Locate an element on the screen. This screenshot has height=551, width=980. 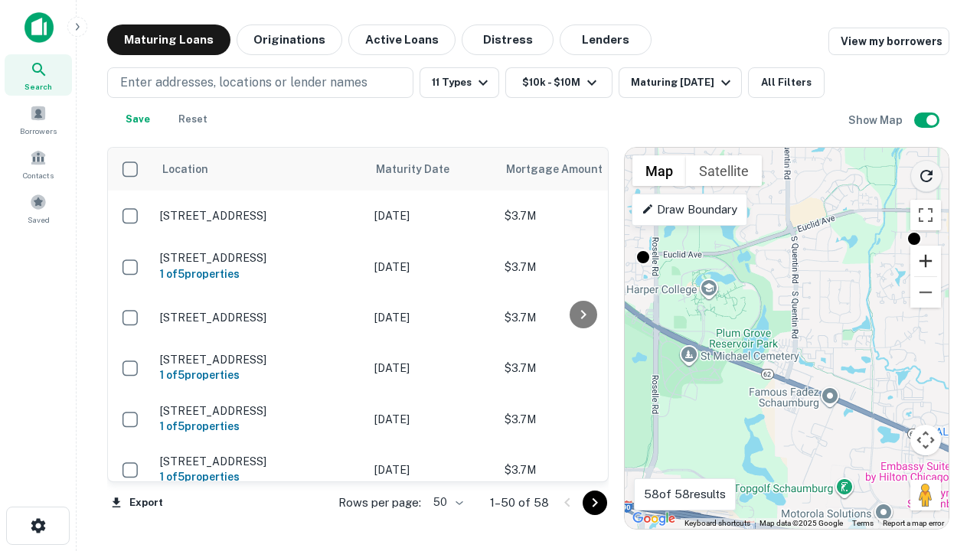
button: Distress is located at coordinates (507, 39).